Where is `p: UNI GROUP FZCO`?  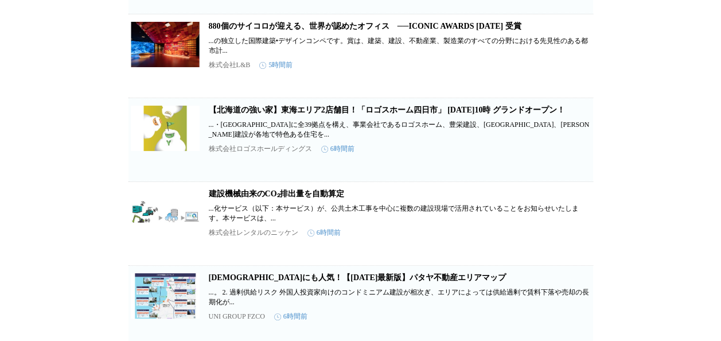 p: UNI GROUP FZCO is located at coordinates (237, 316).